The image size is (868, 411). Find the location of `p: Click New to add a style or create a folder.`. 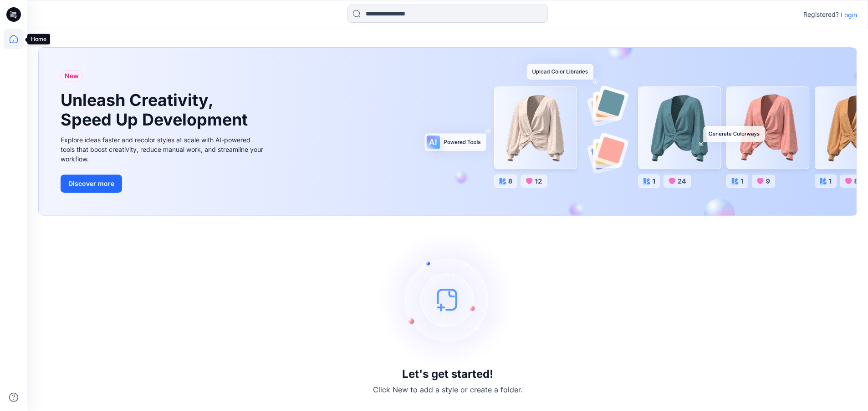

p: Click New to add a style or create a folder. is located at coordinates (448, 390).